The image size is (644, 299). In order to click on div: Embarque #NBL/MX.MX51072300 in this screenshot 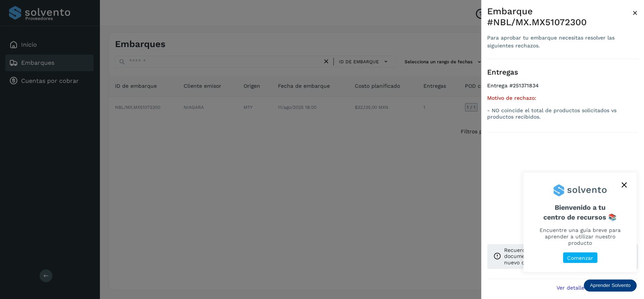, I will do `click(559, 17)`.